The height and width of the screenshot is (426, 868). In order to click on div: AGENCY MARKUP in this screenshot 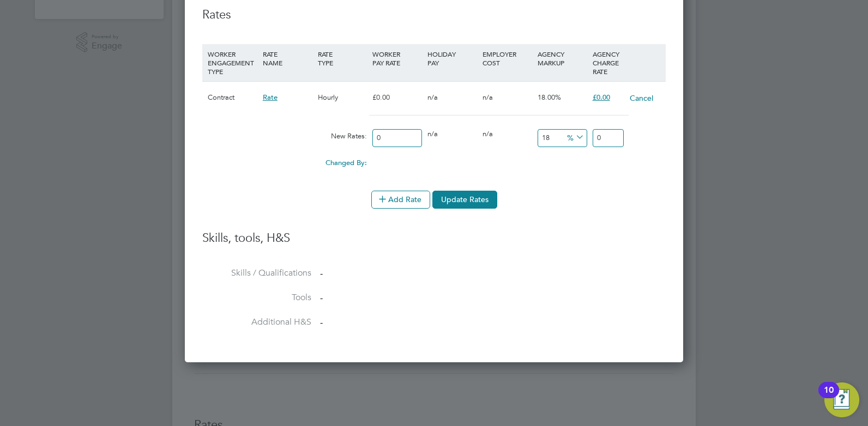, I will do `click(562, 58)`.